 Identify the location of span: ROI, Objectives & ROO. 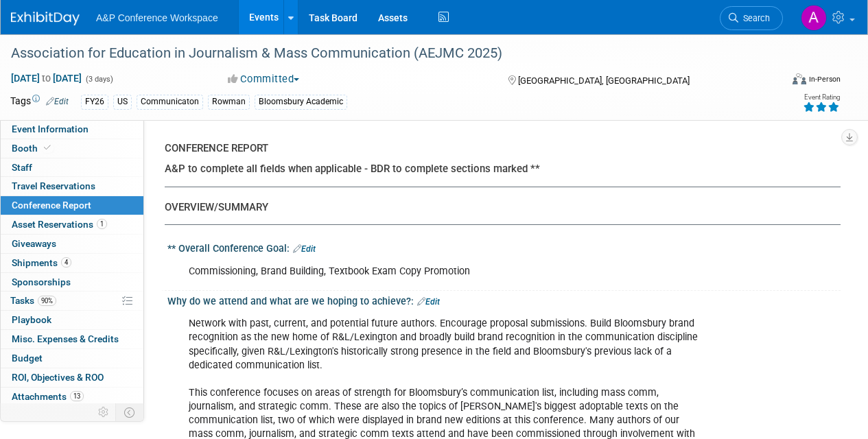
(57, 378).